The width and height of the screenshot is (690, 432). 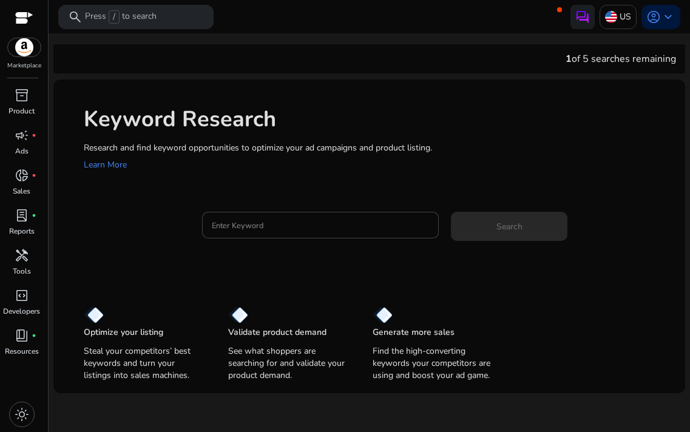 What do you see at coordinates (144, 363) in the screenshot?
I see `p: Steal your competitors’ best keywords and turn your listings into sales machines.` at bounding box center [144, 363].